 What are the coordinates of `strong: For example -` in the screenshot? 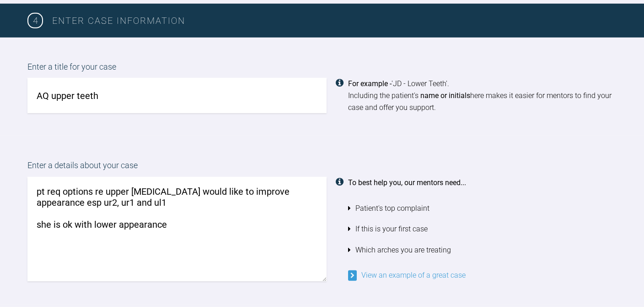 It's located at (369, 83).